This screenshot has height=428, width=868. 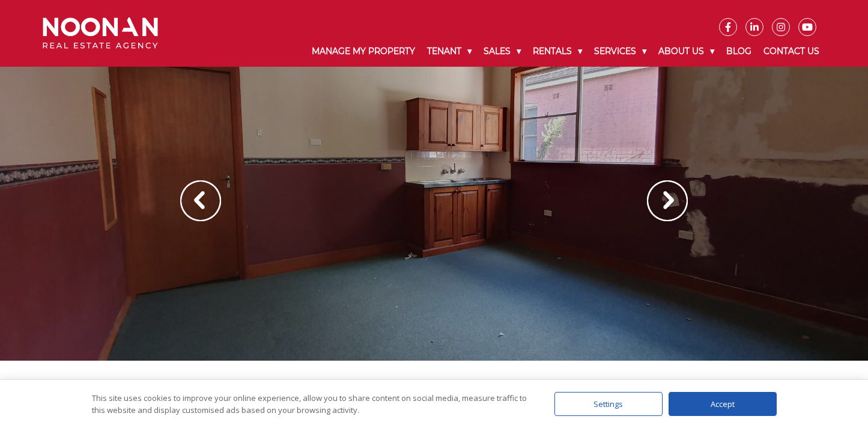 I want to click on a: Contact Us, so click(x=791, y=51).